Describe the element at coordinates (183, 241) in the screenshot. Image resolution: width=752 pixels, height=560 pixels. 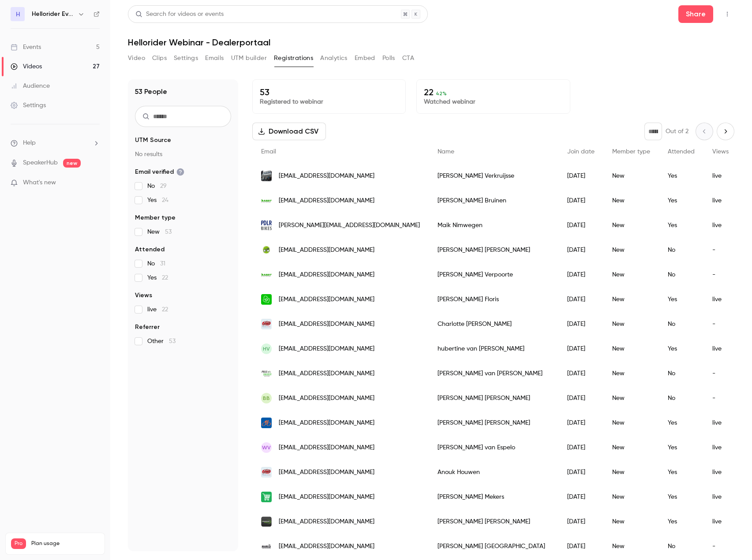
I see `section: facet-groups` at that location.